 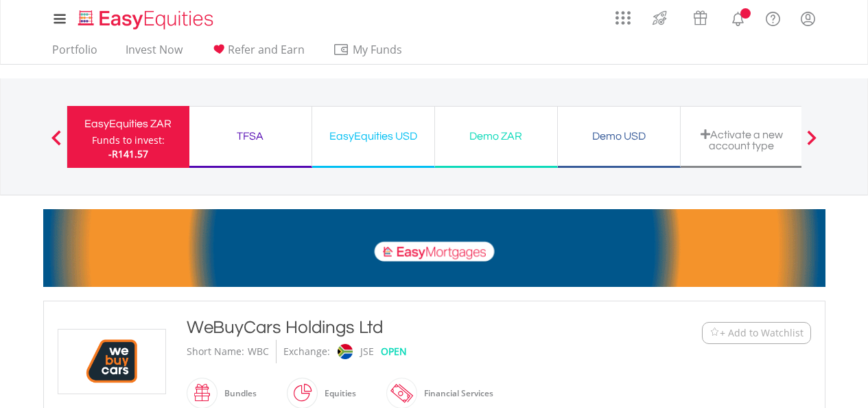 What do you see at coordinates (773, 17) in the screenshot?
I see `a: FAQ's and Support` at bounding box center [773, 17].